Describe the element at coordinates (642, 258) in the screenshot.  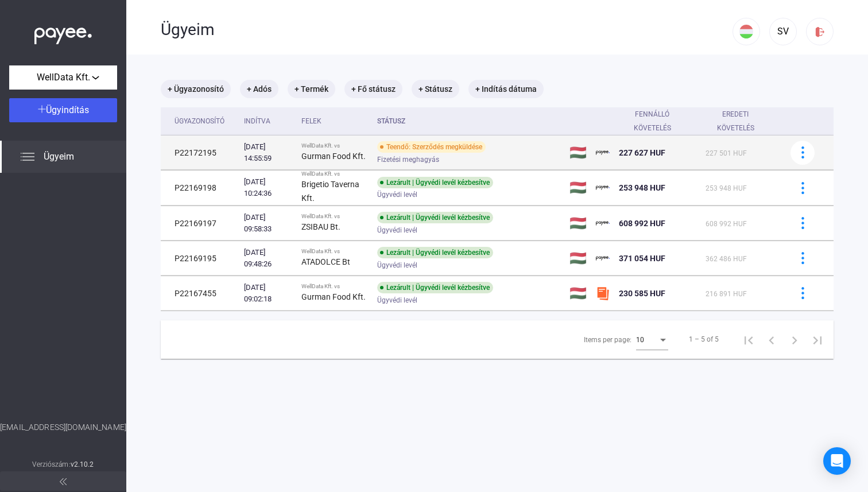
I see `span: 371 054 HUF` at that location.